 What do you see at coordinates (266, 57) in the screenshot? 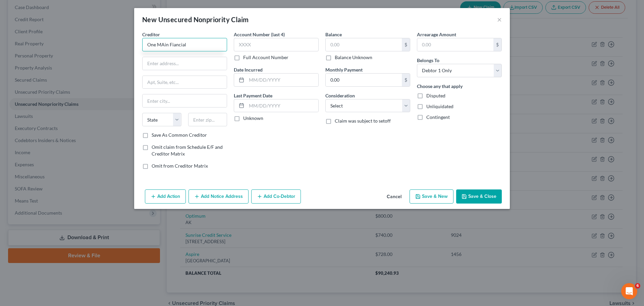
I see `label: Full Account Number` at bounding box center [266, 57].